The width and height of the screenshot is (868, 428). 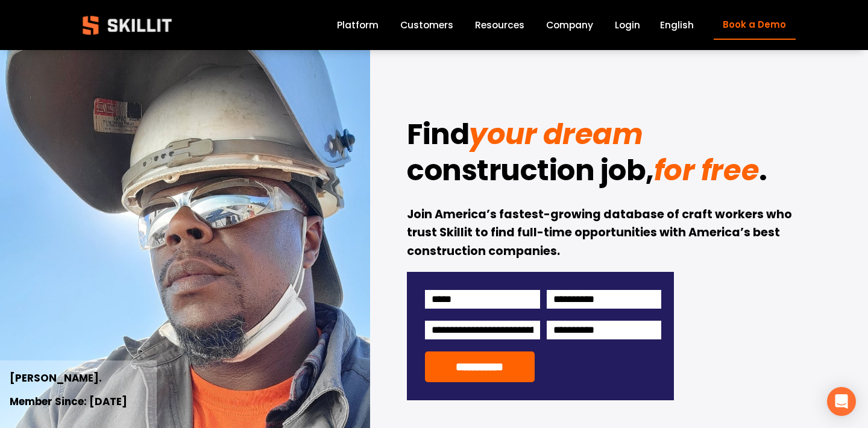 What do you see at coordinates (427, 25) in the screenshot?
I see `a: Customers` at bounding box center [427, 25].